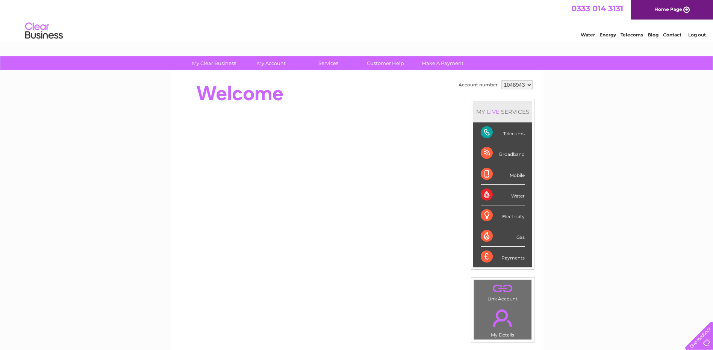 The width and height of the screenshot is (713, 350). I want to click on div: LIVE, so click(493, 112).